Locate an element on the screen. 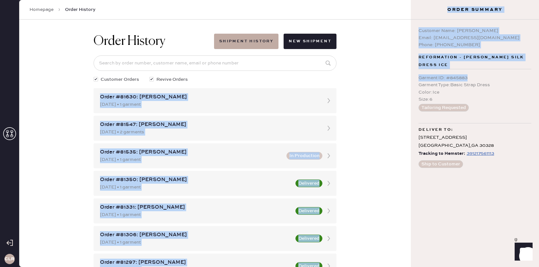  button: Ship to Customer is located at coordinates (441, 164).